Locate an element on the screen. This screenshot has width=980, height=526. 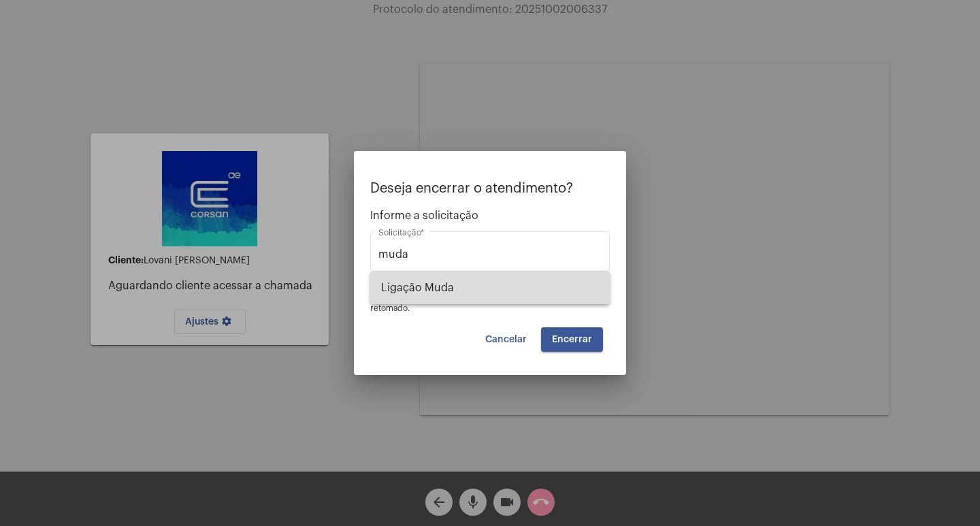
button: Encerrar is located at coordinates (572, 340).